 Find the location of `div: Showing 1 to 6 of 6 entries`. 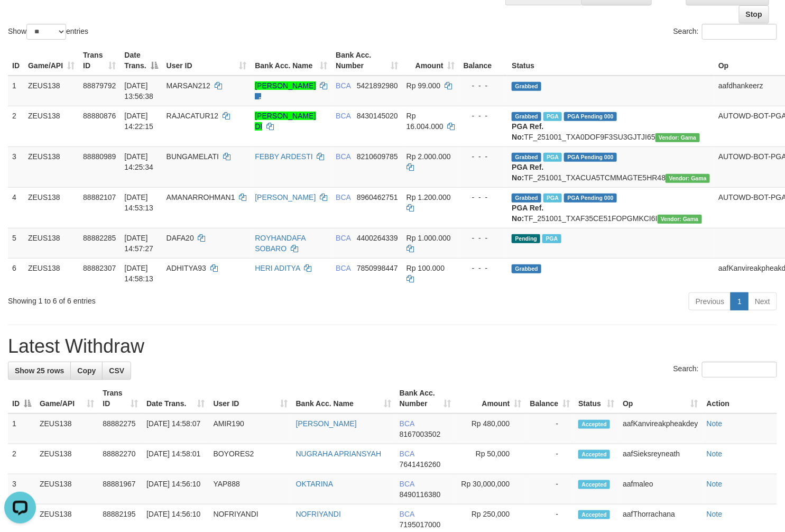

div: Showing 1 to 6 of 6 entries is located at coordinates (163, 299).